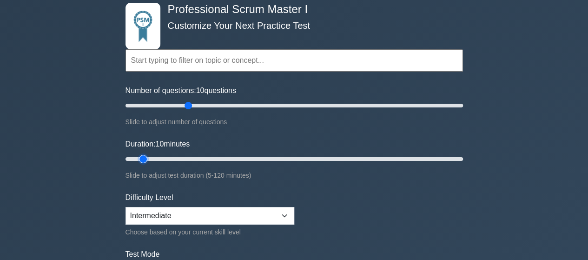 The height and width of the screenshot is (260, 588). I want to click on label: Number of questions: questions, so click(181, 91).